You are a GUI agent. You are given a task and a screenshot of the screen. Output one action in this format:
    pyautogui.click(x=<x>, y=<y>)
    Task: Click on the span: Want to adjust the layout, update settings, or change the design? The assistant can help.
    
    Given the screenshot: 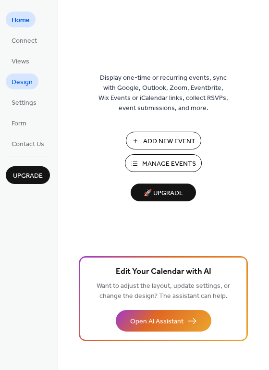 What is the action you would take?
    pyautogui.click(x=163, y=291)
    